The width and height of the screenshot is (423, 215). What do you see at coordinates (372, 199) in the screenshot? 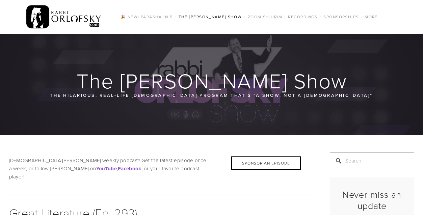
I see `h2: Never miss an update` at bounding box center [372, 199].